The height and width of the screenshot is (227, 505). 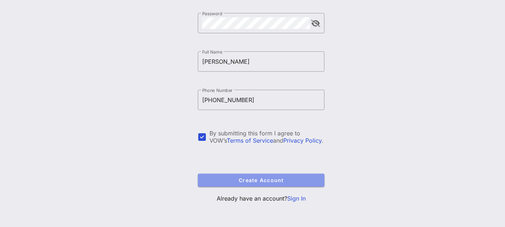 I want to click on div: By submitting this form I agree to VOW’s and ., so click(x=267, y=137).